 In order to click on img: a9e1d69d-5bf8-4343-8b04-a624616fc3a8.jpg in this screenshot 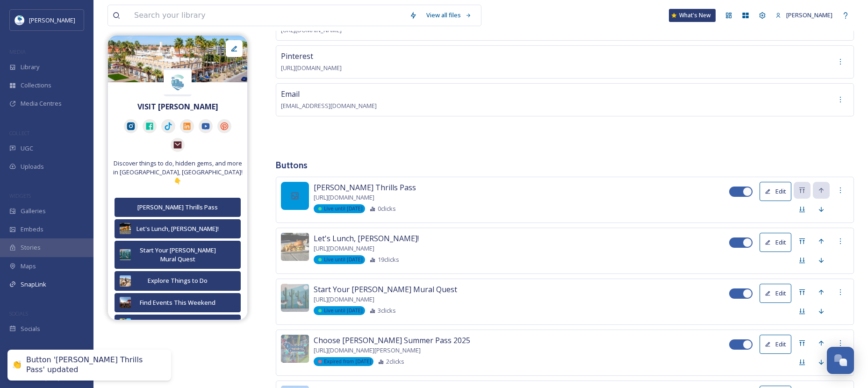, I will do `click(125, 324)`.